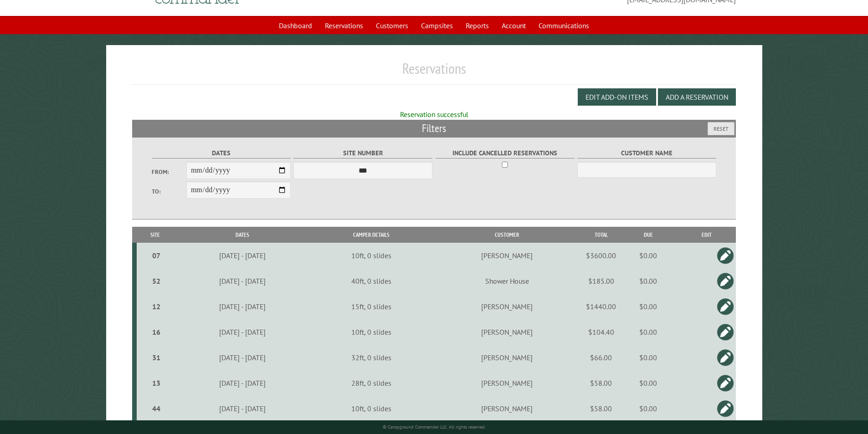 The image size is (868, 434). What do you see at coordinates (601, 256) in the screenshot?
I see `td: $3600.00` at bounding box center [601, 256].